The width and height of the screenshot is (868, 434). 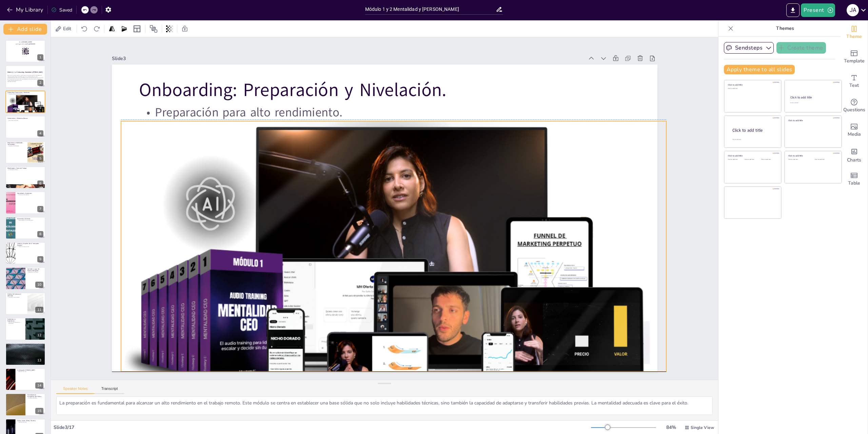 I want to click on p: Estándares vs. Expectativas, so click(x=15, y=320).